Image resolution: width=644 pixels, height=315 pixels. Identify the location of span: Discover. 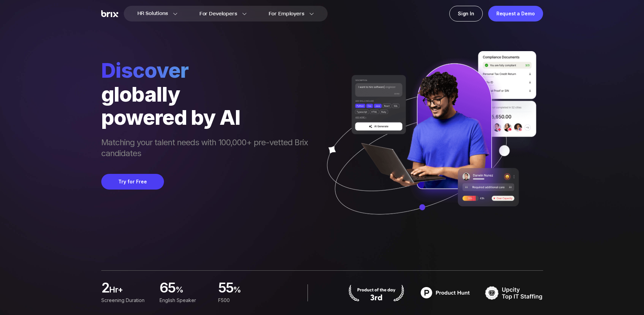
(208, 70).